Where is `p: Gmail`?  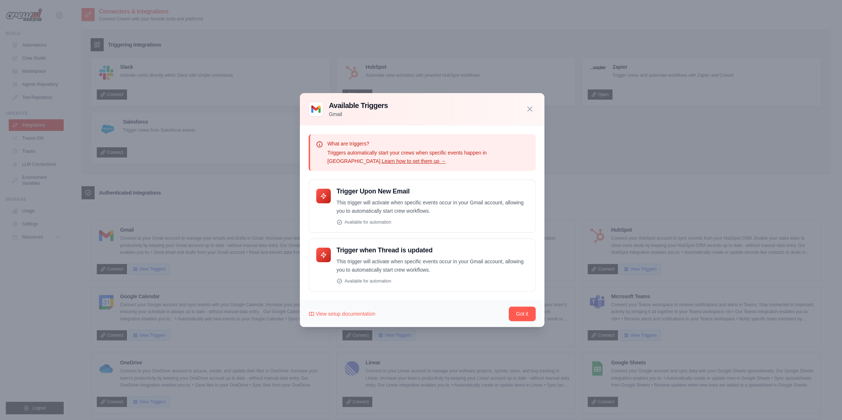 p: Gmail is located at coordinates (359, 114).